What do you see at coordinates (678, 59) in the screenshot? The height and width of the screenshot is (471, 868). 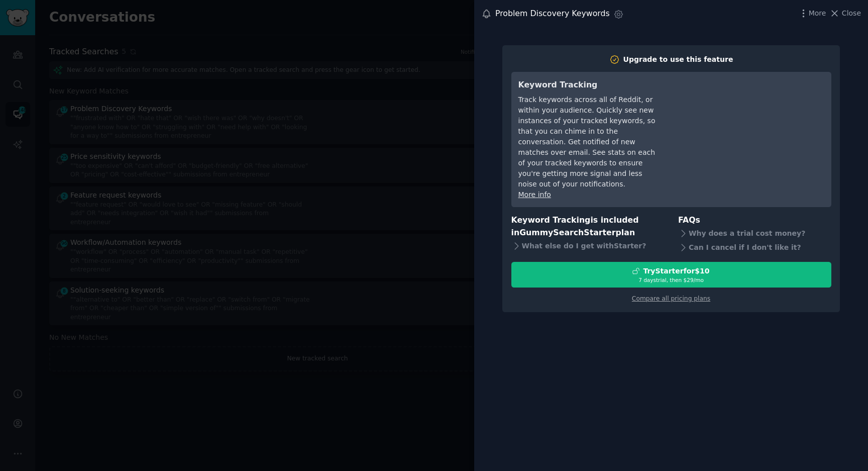 I see `div: Upgrade to use this feature` at bounding box center [678, 59].